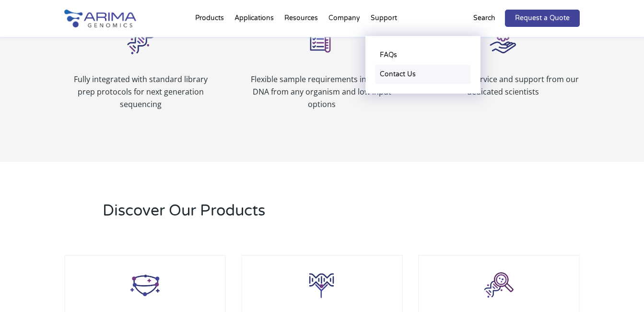 Image resolution: width=644 pixels, height=312 pixels. Describe the element at coordinates (100, 18) in the screenshot. I see `img: Arima-Genomics-logo` at that location.